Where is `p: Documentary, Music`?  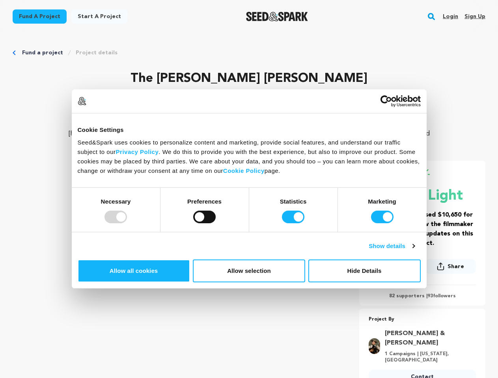 p: Documentary, Music is located at coordinates (249, 109).